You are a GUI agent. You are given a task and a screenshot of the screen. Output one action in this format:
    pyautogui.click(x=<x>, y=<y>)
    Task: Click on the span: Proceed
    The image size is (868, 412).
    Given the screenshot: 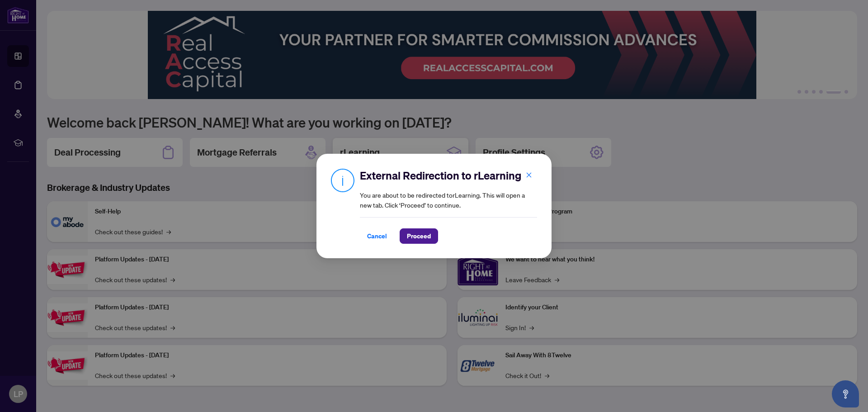 What is the action you would take?
    pyautogui.click(x=419, y=236)
    